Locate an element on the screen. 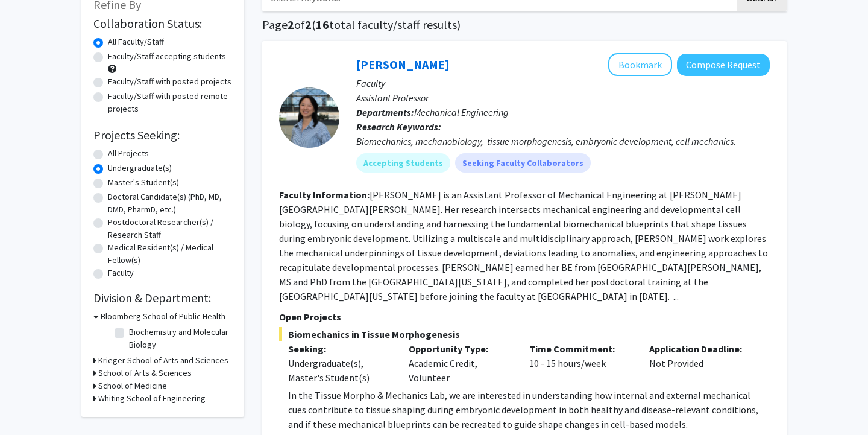 The height and width of the screenshot is (435, 868). span: Mechanical Engineering is located at coordinates (461, 112).